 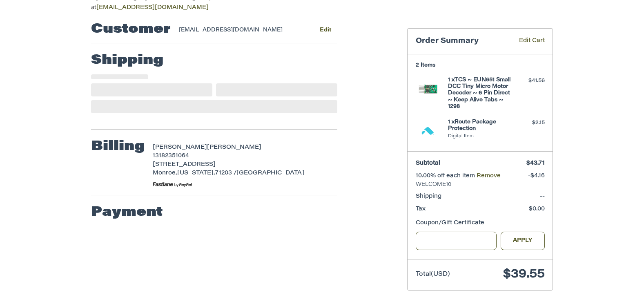 I want to click on li: Digital Item, so click(x=479, y=136).